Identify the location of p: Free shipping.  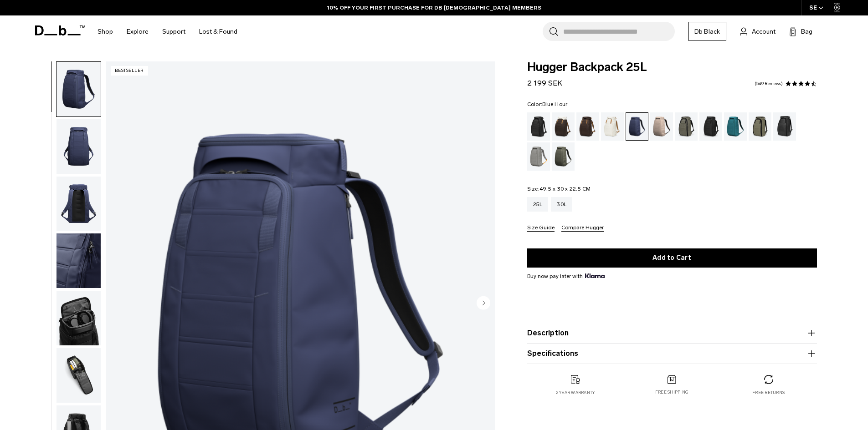
(672, 392).